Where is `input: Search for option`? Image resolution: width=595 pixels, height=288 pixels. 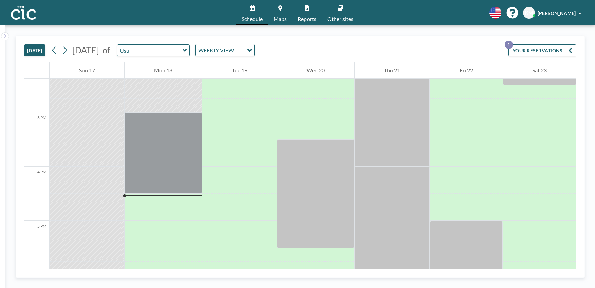
input: Search for option is located at coordinates (239, 50).